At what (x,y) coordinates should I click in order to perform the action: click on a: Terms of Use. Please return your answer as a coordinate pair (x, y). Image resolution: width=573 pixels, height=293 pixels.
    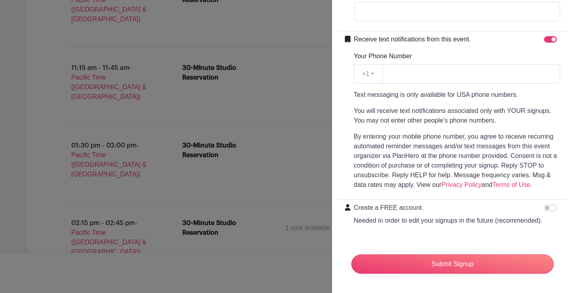
    Looking at the image, I should click on (511, 185).